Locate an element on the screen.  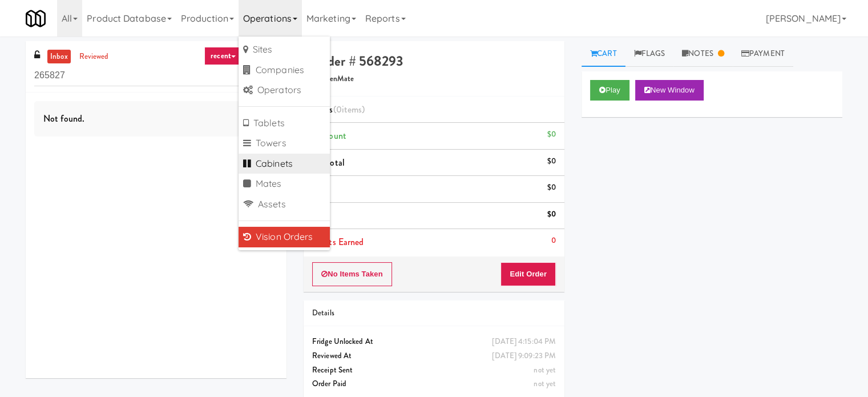
input: Search vision orders is located at coordinates (156, 76).